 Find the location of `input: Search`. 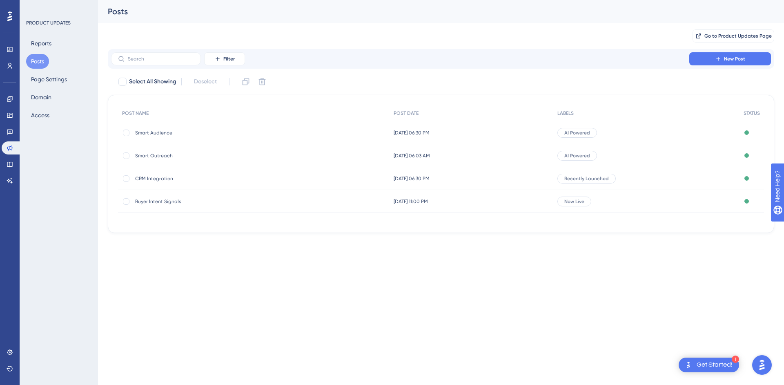

input: Search is located at coordinates (161, 59).